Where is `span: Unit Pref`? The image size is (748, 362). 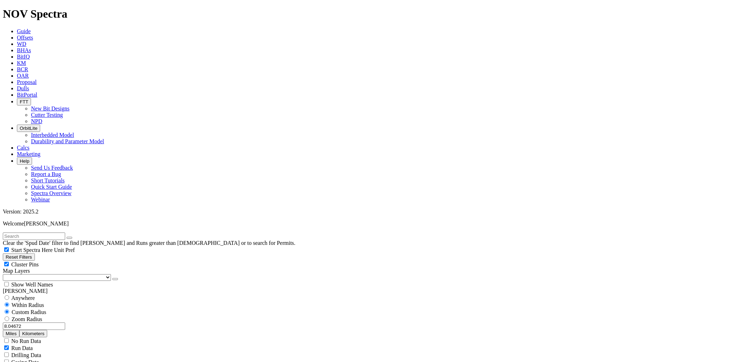
span: Unit Pref is located at coordinates (64, 249).